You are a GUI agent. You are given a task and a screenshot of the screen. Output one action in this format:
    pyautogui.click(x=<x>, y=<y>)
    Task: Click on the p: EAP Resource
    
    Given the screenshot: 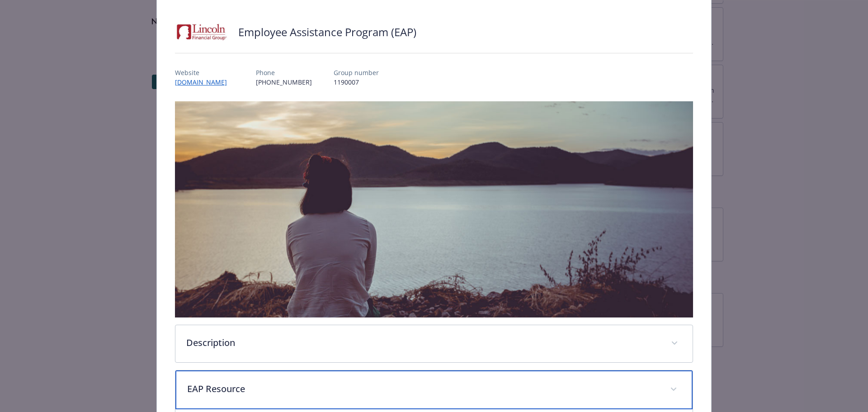 What is the action you would take?
    pyautogui.click(x=423, y=389)
    